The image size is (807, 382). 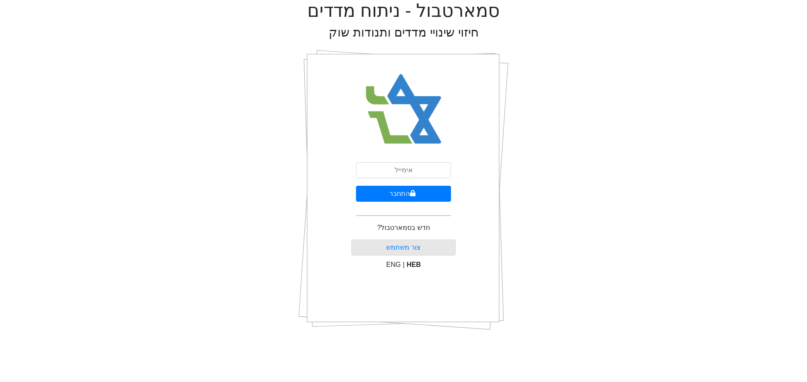 What do you see at coordinates (403, 109) in the screenshot?
I see `img: Smart Bull` at bounding box center [403, 109].